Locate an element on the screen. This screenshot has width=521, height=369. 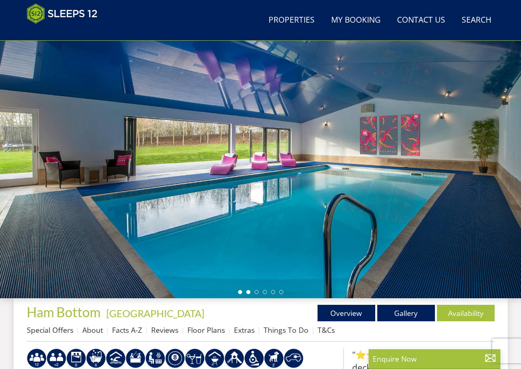
a: Facts A-Z is located at coordinates (127, 330).